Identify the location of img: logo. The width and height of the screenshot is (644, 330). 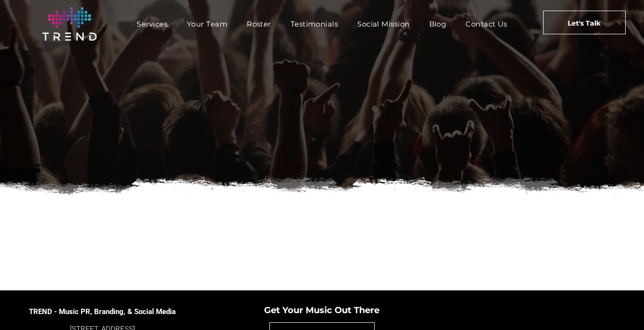
(69, 24).